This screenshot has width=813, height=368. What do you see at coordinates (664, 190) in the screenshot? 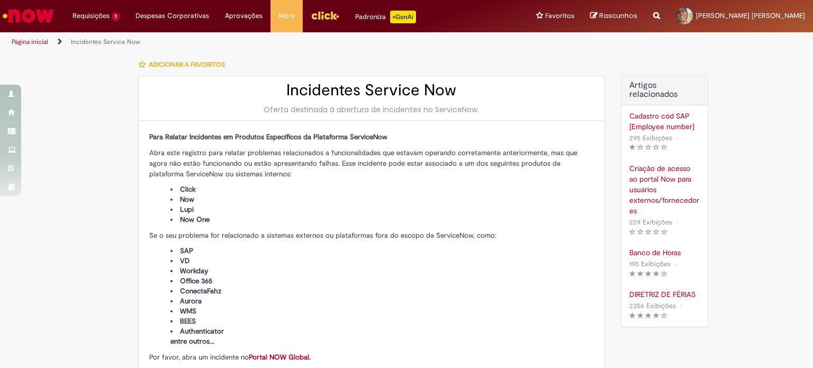
I see `div: Criação de acesso ao portal Now para usuários externos/fornecedores` at bounding box center [664, 190].